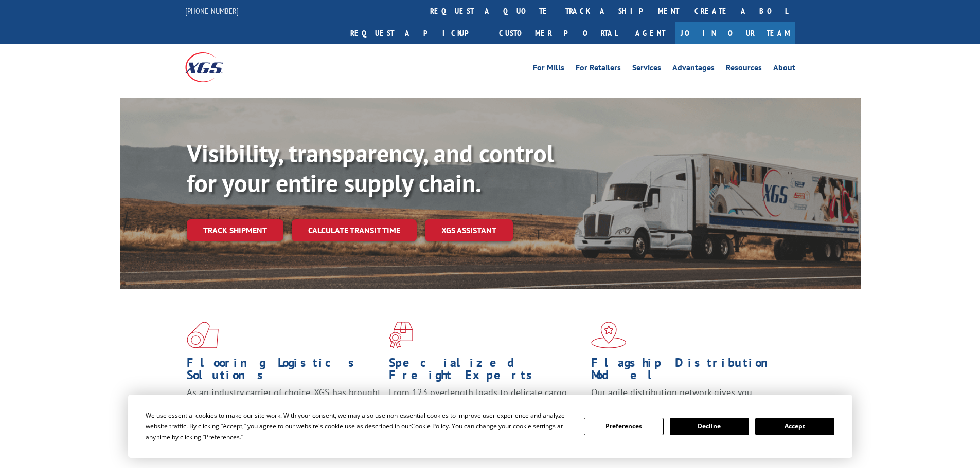  I want to click on img: xgs-icon-total-supply-chain-intelligence-red, so click(203, 335).